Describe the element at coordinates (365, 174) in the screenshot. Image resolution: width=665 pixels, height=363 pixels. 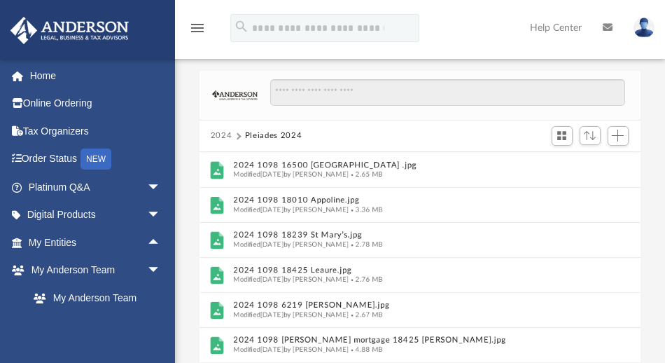
I see `span: 2.65 MB` at that location.